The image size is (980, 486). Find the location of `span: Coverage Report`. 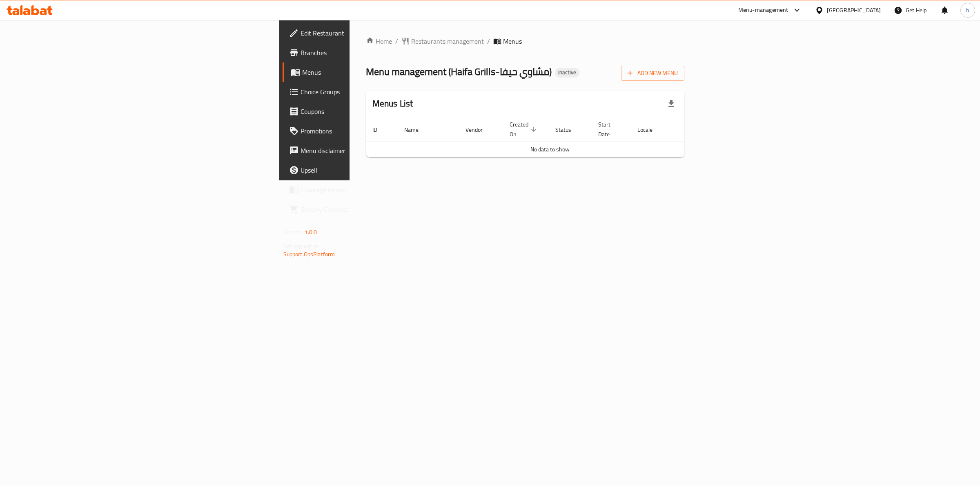

span: Coverage Report is located at coordinates (368, 190).